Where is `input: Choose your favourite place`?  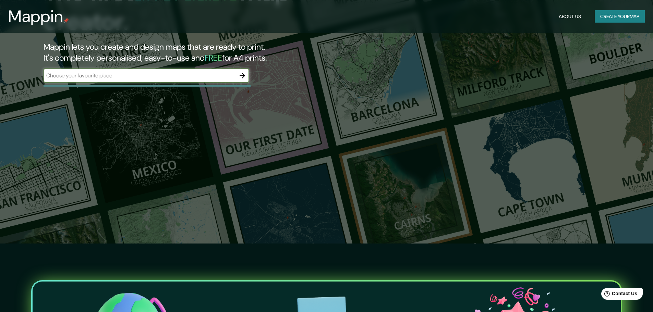 input: Choose your favourite place is located at coordinates (140, 75).